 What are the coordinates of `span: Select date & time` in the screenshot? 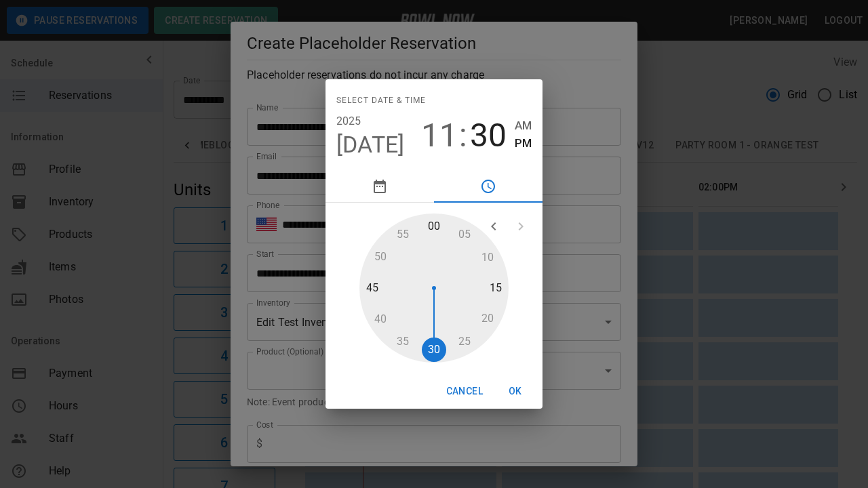 It's located at (381, 101).